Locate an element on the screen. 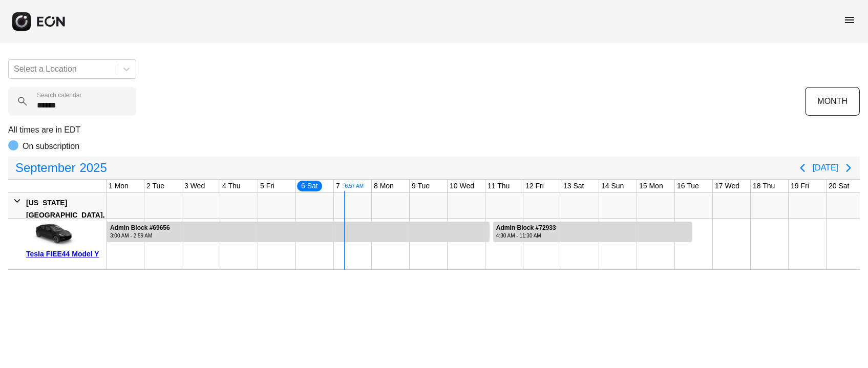 This screenshot has height=368, width=868. div: 3:00 AM - 2:59 AM is located at coordinates (140, 235).